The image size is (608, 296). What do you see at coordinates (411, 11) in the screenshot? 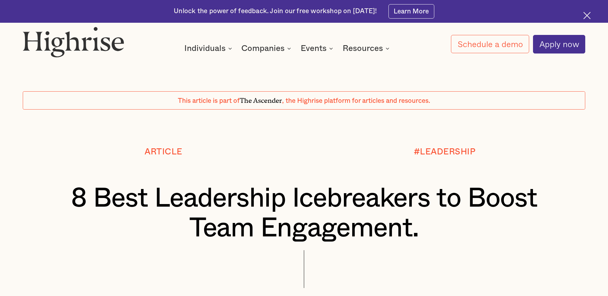
I see `a: Learn More` at bounding box center [411, 11].